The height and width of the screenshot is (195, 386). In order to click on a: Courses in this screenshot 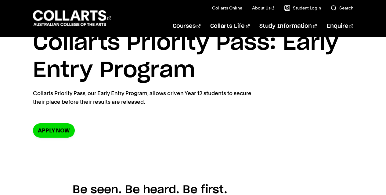, I will do `click(186, 26)`.